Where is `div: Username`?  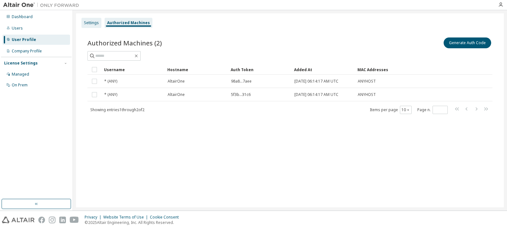 div: Username is located at coordinates (133, 69).